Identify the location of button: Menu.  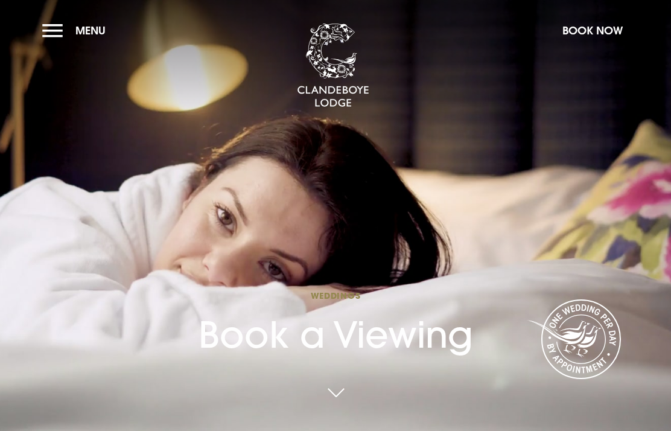
(77, 30).